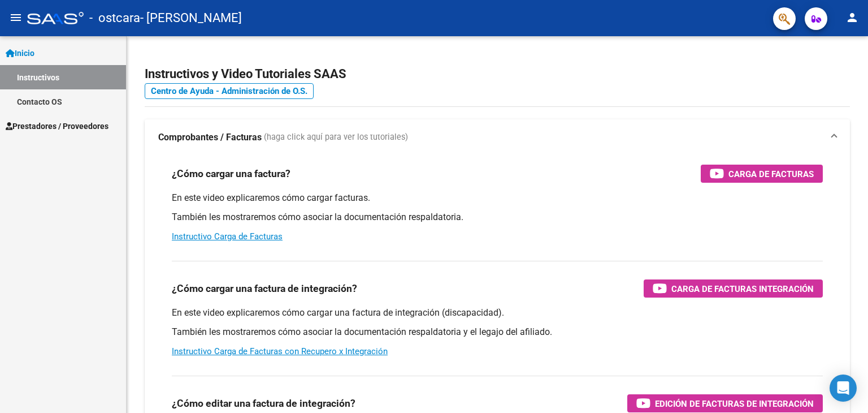  I want to click on p: En este video explicaremos cómo cargar facturas., so click(497, 198).